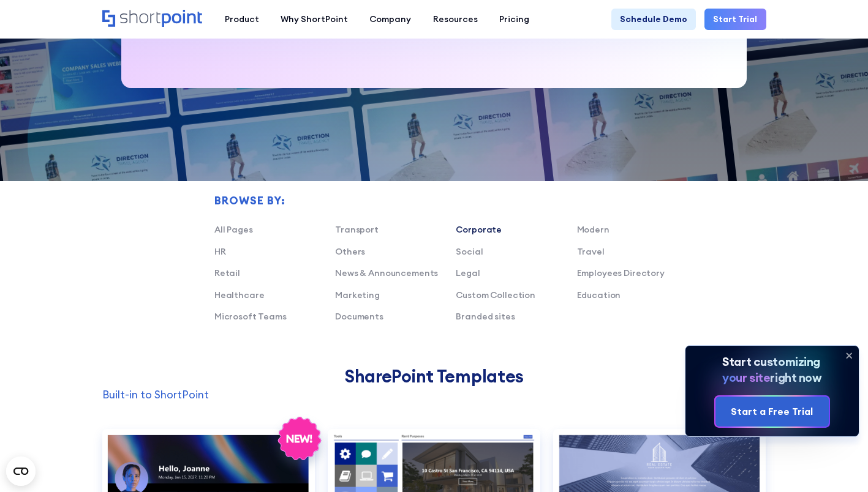  I want to click on a: Documents, so click(359, 316).